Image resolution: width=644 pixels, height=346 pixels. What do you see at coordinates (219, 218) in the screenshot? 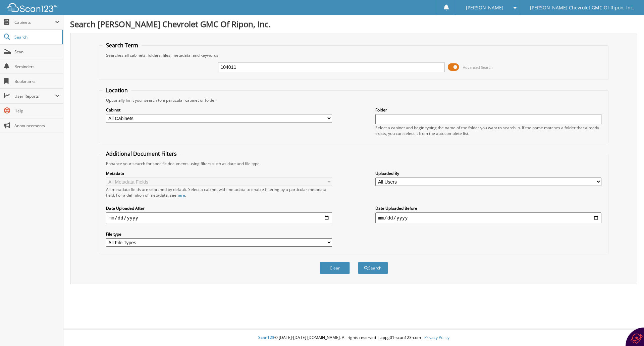
I see `input: start` at bounding box center [219, 218].